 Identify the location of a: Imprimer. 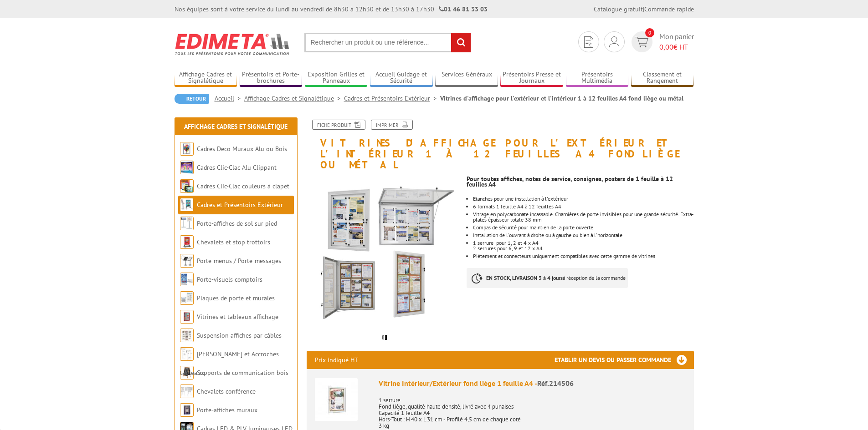
(392, 125).